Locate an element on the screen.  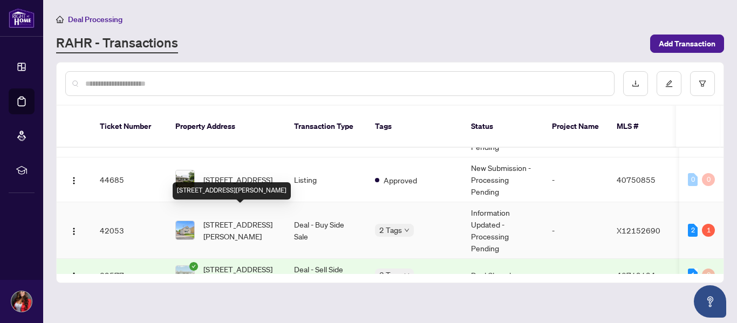
button: download is located at coordinates (635, 84).